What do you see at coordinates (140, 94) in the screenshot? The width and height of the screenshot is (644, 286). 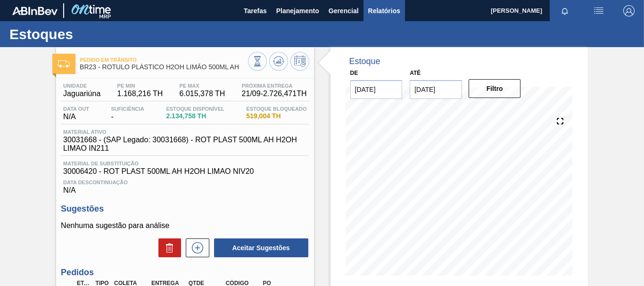 I see `span: 1.168,216 TH` at bounding box center [140, 94].